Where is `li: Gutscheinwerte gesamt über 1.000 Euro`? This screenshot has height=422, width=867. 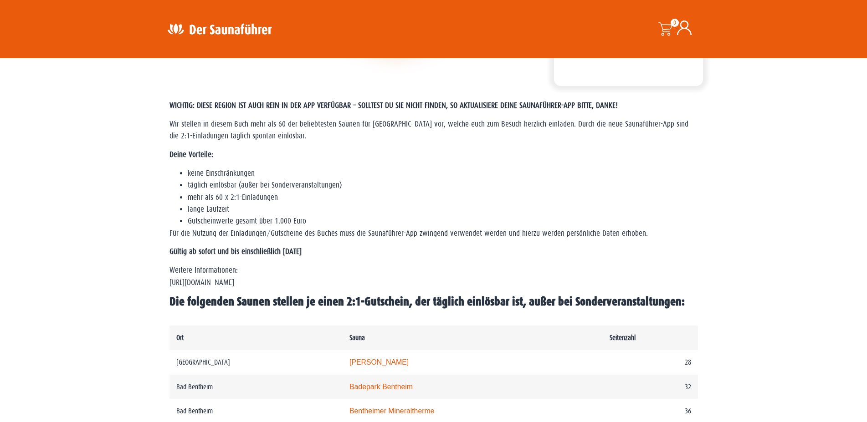
li: Gutscheinwerte gesamt über 1.000 Euro is located at coordinates (443, 221).